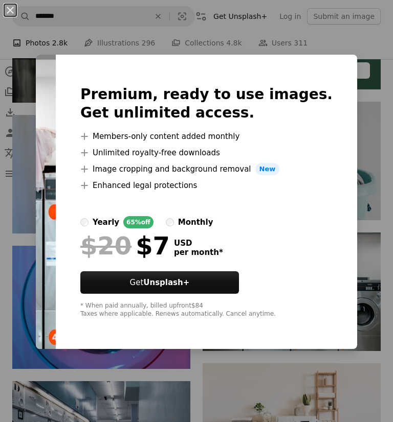 The image size is (393, 422). What do you see at coordinates (206, 153) in the screenshot?
I see `li: Unlimited royalty-free downloads` at bounding box center [206, 153].